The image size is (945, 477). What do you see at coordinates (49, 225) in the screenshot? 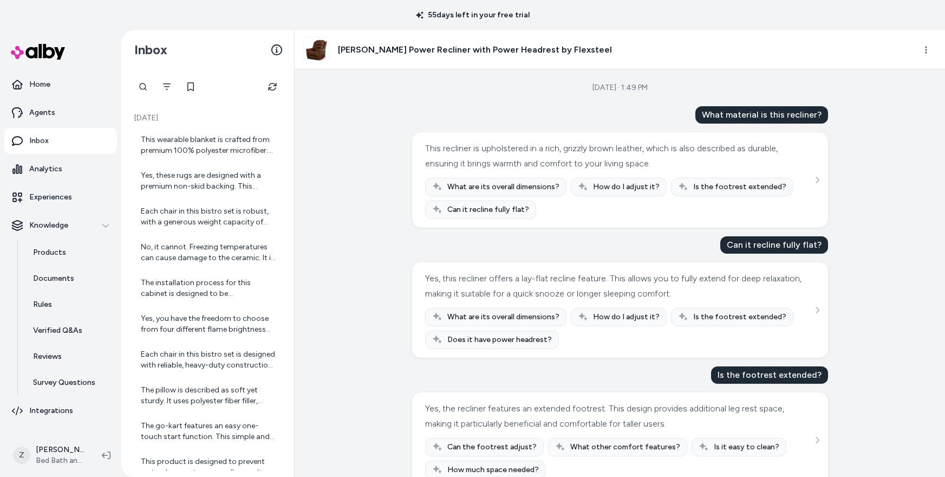
I see `p: Knowledge` at bounding box center [49, 225].